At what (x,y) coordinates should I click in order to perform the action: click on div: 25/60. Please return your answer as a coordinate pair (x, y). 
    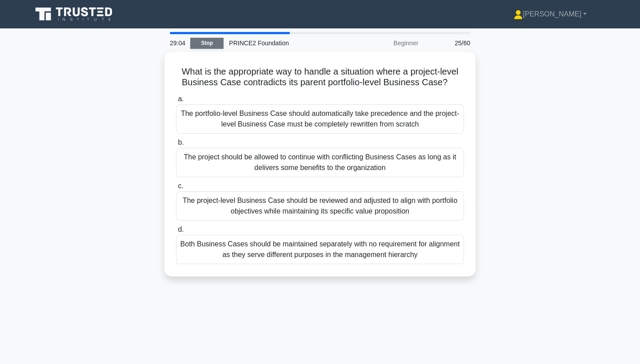
    Looking at the image, I should click on (450, 43).